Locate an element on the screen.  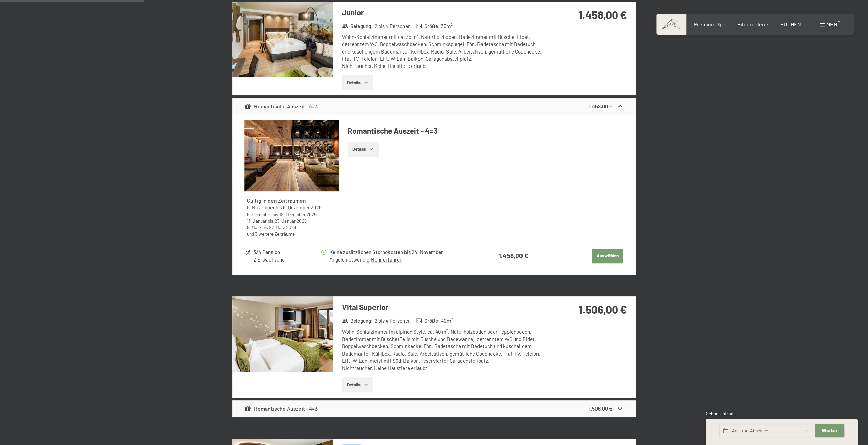
strong: Gültig in den Zeiträumen is located at coordinates (276, 200).